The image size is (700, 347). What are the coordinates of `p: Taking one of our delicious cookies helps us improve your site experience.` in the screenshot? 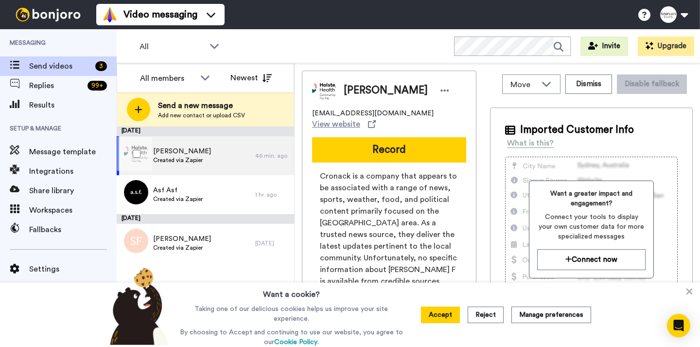 It's located at (291, 314).